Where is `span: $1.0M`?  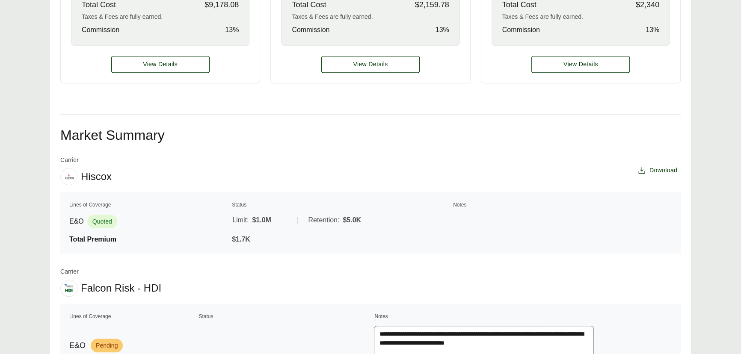
span: $1.0M is located at coordinates (261, 220).